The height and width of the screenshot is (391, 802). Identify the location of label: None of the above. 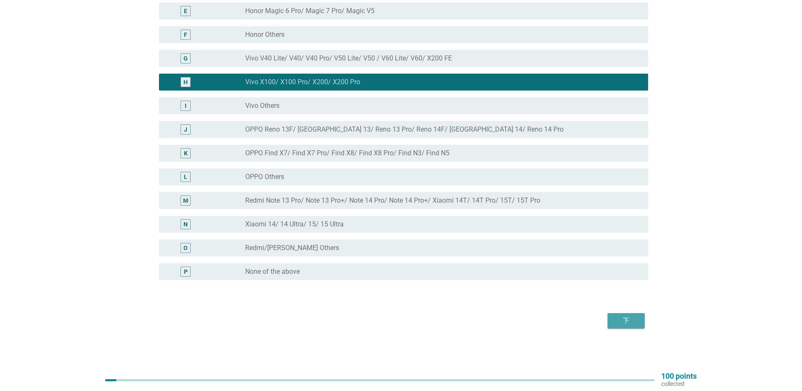
(272, 271).